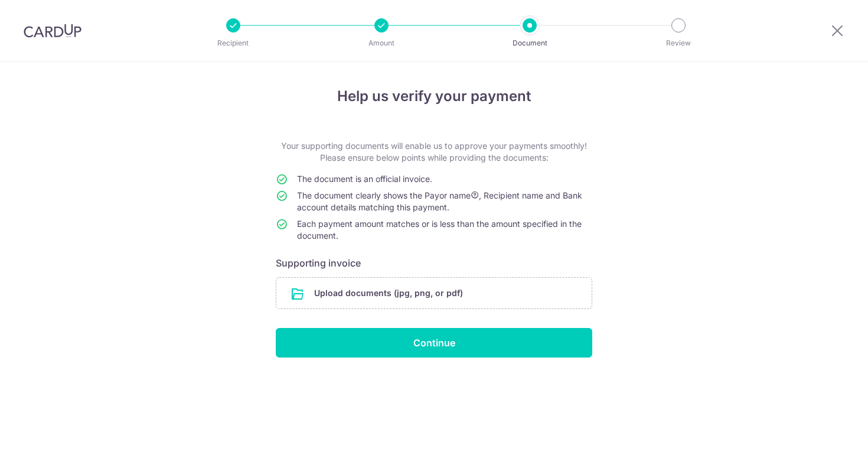 The image size is (868, 471). What do you see at coordinates (233, 43) in the screenshot?
I see `p: Recipient` at bounding box center [233, 43].